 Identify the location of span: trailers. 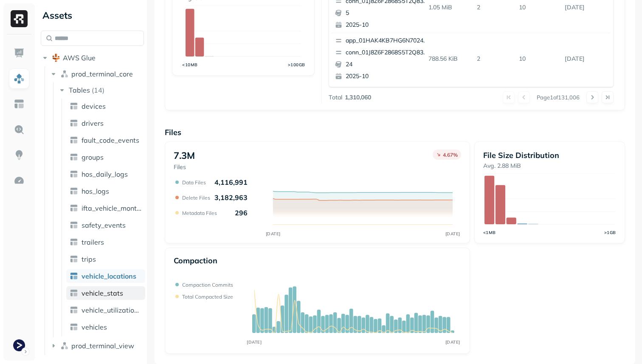
(93, 242).